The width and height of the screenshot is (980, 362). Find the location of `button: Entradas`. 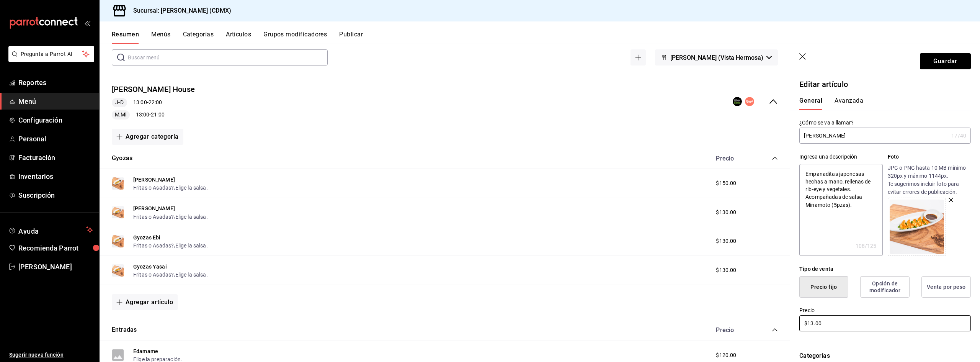

button: Entradas is located at coordinates (124, 330).